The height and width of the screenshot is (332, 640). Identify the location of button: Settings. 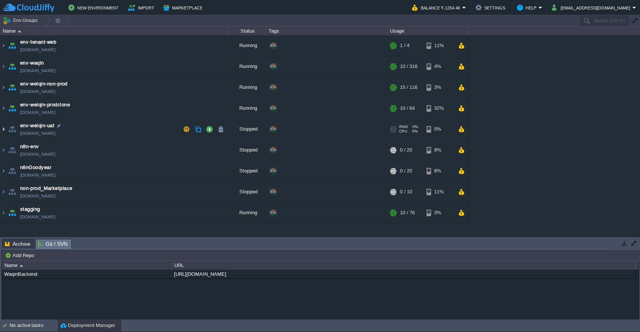
(491, 8).